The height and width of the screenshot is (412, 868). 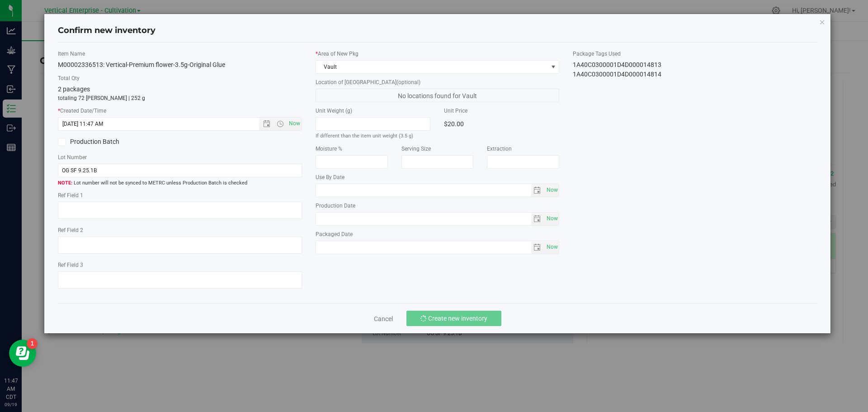 I want to click on label: Total Qty, so click(x=180, y=79).